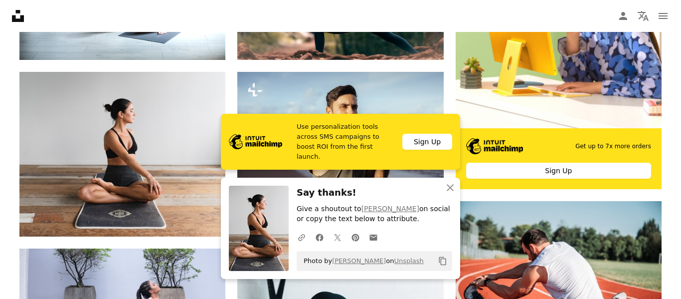 The width and height of the screenshot is (681, 299). I want to click on p: Give a shoutout to on social or copy the text below to attribute., so click(375, 214).